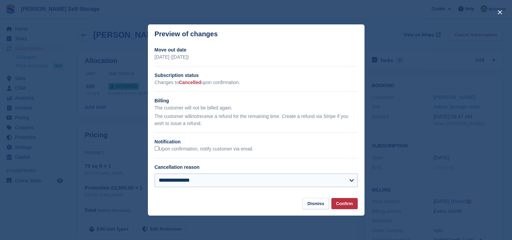 The image size is (512, 240). What do you see at coordinates (256, 75) in the screenshot?
I see `h2: Subscription status` at bounding box center [256, 75].